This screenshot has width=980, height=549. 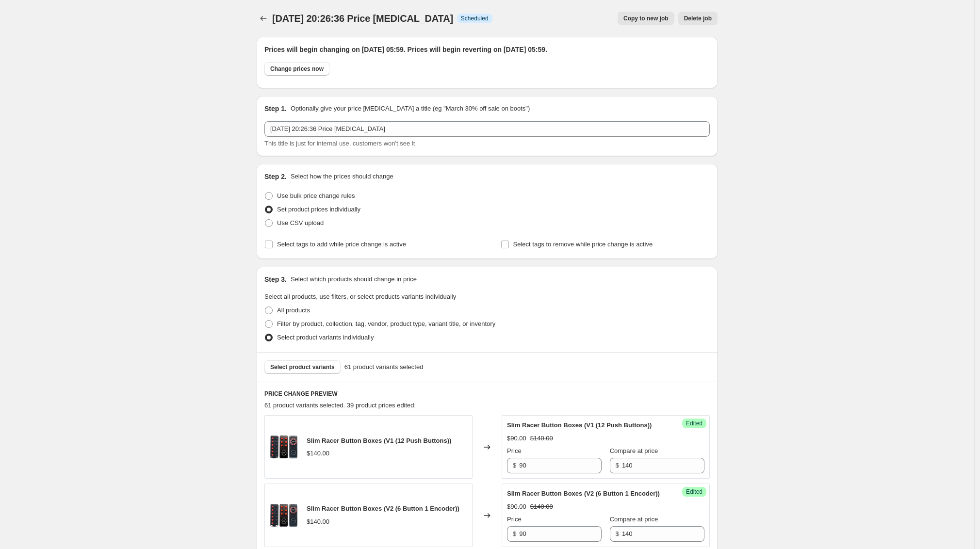 I want to click on h2: Step 3., so click(x=276, y=279).